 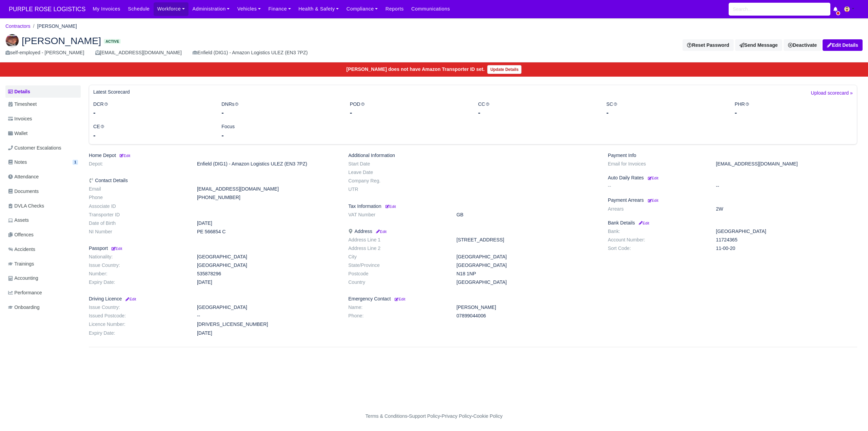 I want to click on a: Assets, so click(x=43, y=220).